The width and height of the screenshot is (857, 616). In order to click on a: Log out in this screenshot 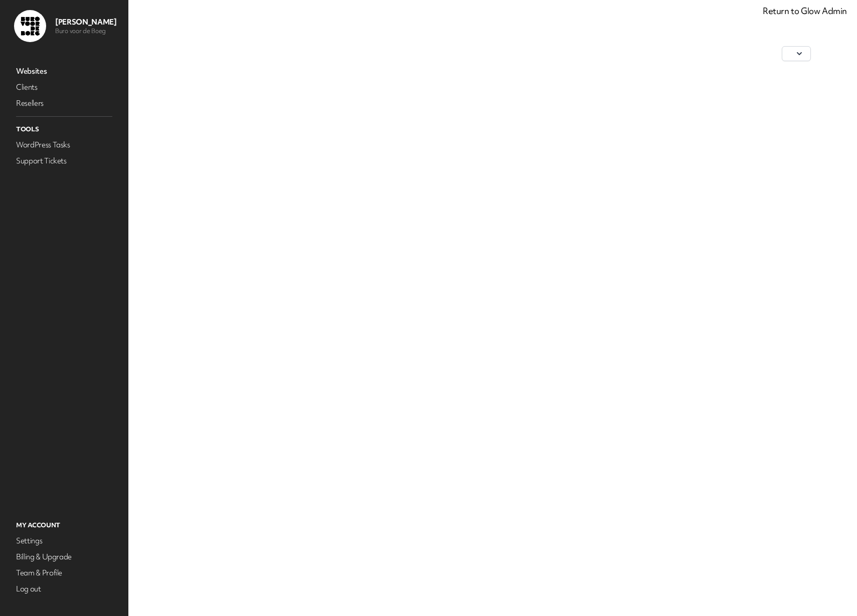, I will do `click(64, 589)`.